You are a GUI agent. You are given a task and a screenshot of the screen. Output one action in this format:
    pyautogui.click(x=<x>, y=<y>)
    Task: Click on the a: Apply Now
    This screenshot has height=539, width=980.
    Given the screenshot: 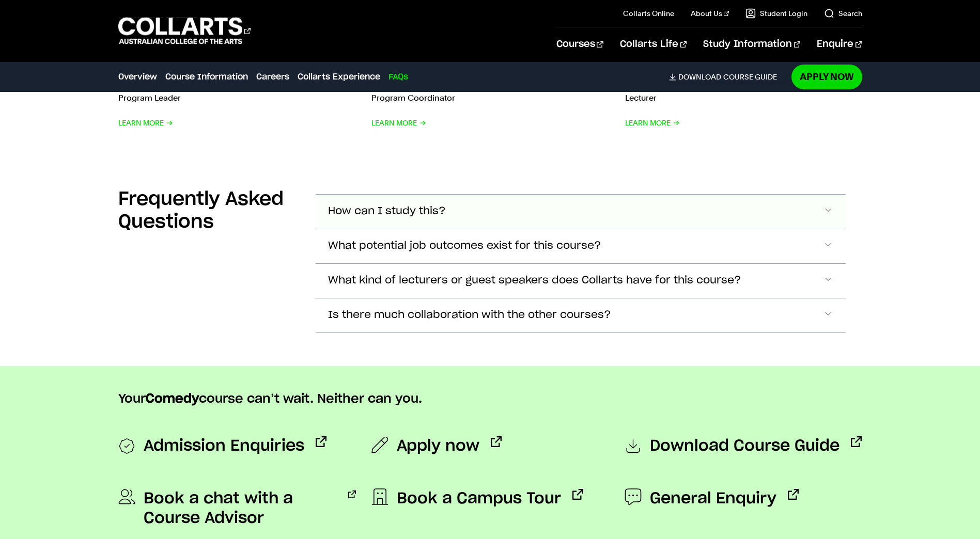 What is the action you would take?
    pyautogui.click(x=827, y=77)
    